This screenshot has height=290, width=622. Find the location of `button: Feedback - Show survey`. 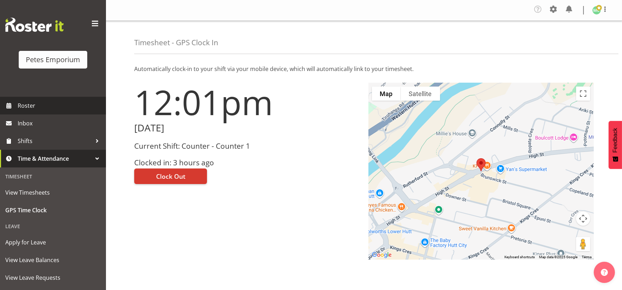

button: Feedback - Show survey is located at coordinates (615, 145).